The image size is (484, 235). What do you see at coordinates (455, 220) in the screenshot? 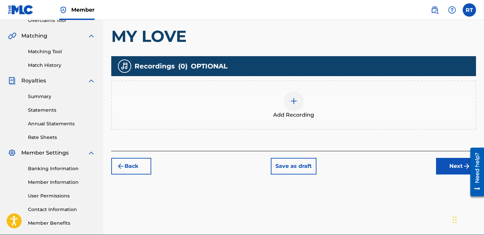
I see `div: Drag` at bounding box center [455, 220].